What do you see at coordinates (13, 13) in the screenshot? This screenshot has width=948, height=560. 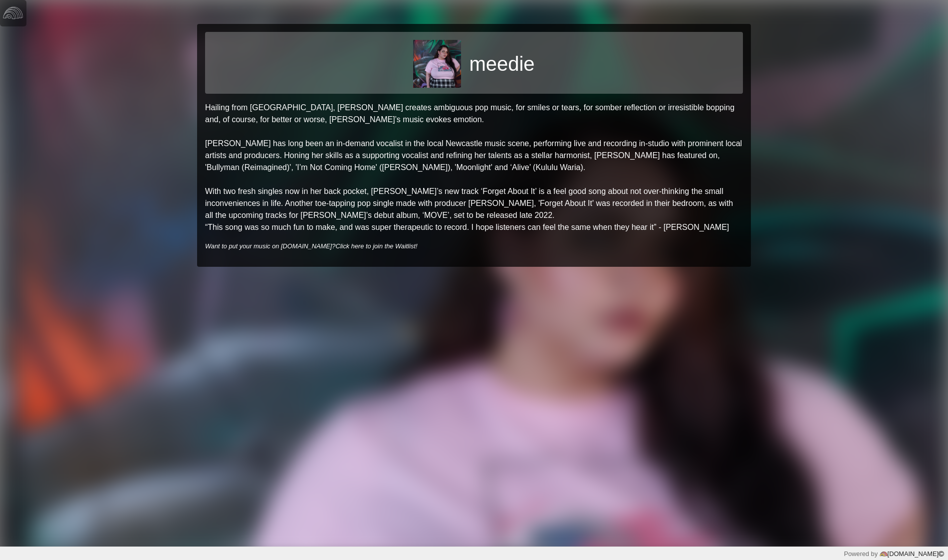 I see `img: logo-white-4c48a5e4bebecaebe01ca5a9d34031cfd3d4ef9ae749242e8c4bf12ef99f53e8.png` at bounding box center [13, 13].